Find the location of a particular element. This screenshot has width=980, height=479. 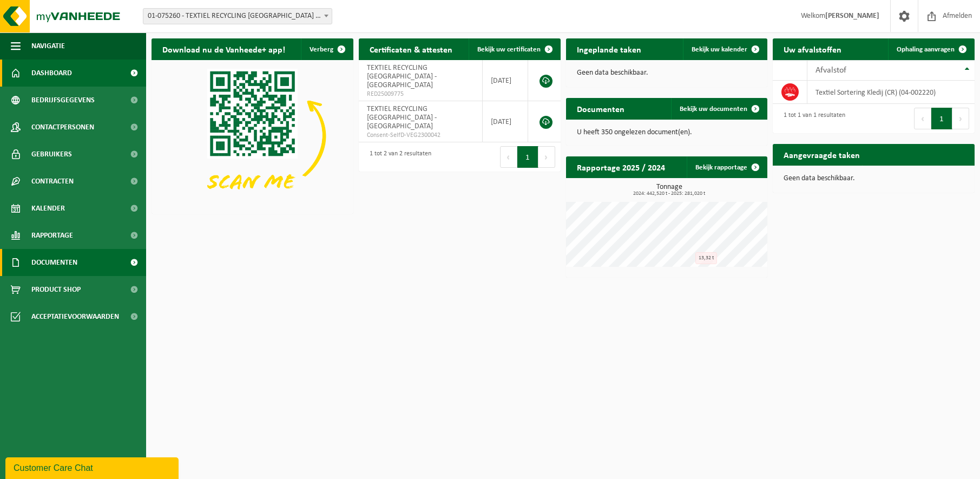

h2: Download nu de Vanheede+ app! is located at coordinates (223, 48).